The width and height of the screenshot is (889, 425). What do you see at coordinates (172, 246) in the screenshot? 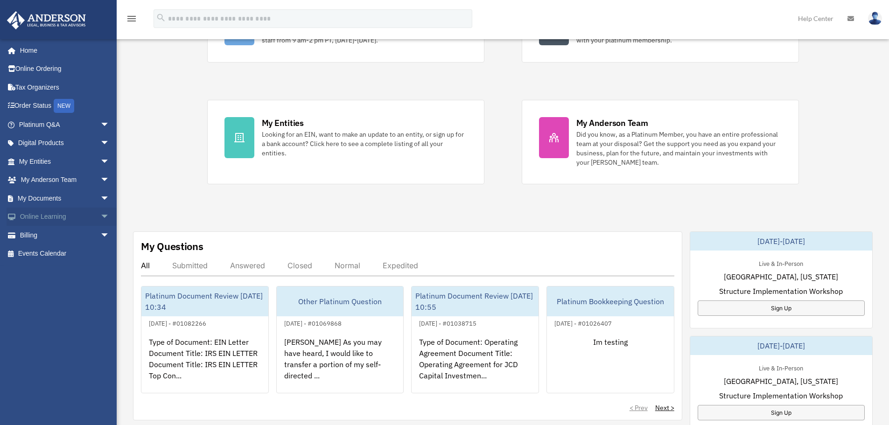
I see `div: My Questions` at bounding box center [172, 246].